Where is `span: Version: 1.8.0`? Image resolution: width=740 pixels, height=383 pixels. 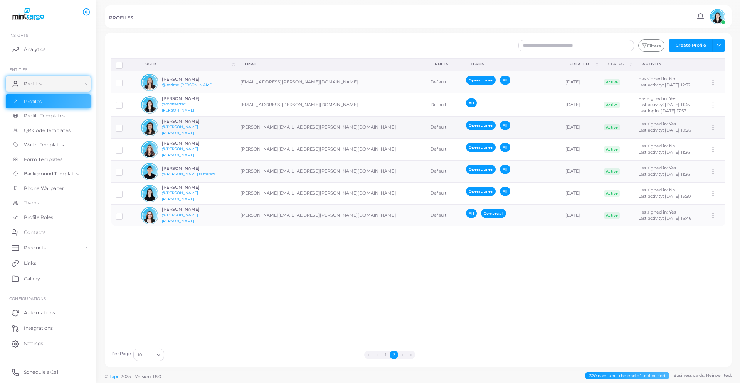
span: Version: 1.8.0 is located at coordinates (148, 376).